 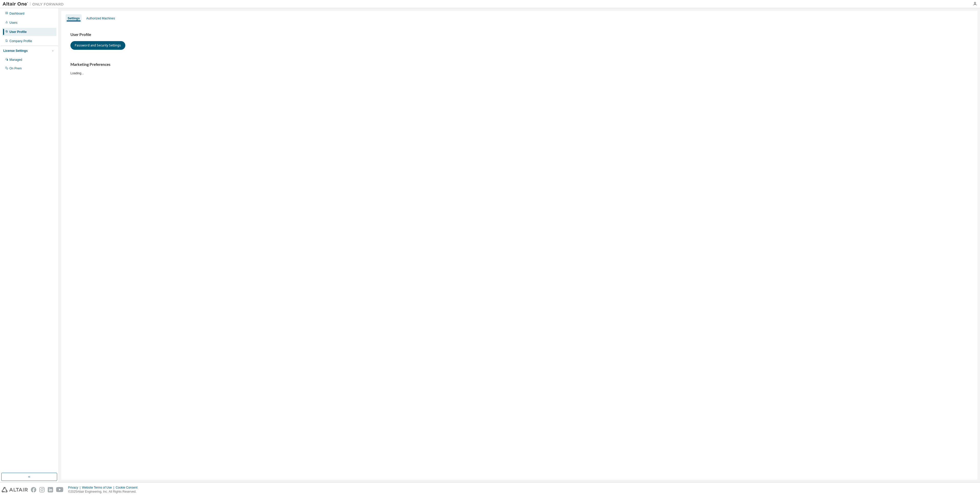 What do you see at coordinates (17, 13) in the screenshot?
I see `div: Dashboard` at bounding box center [17, 13].